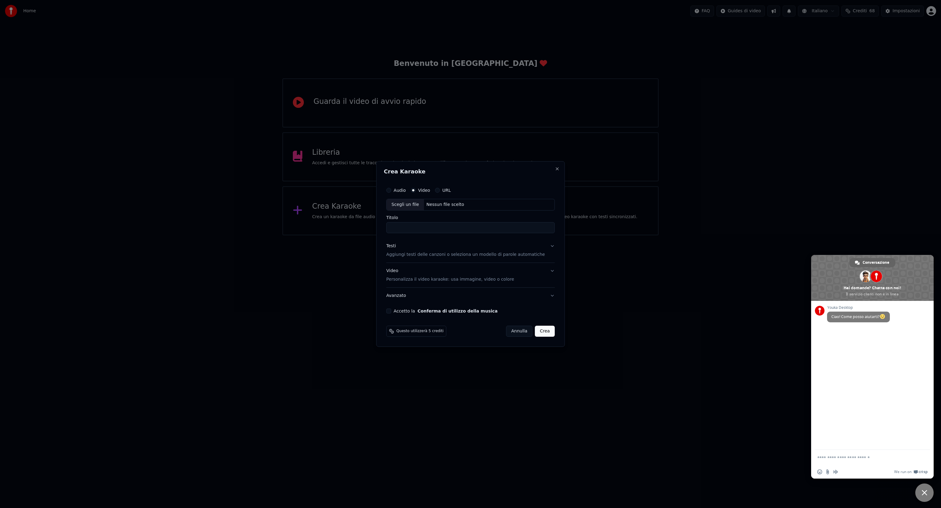  I want to click on label: Titolo, so click(471, 218).